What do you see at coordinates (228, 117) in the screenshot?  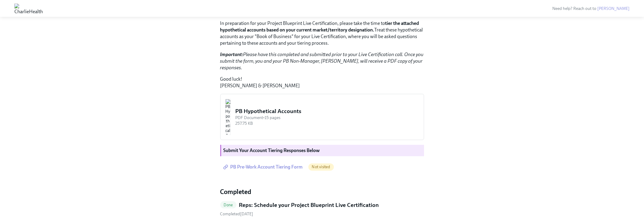 I see `img: PB Hypothetical Accounts` at bounding box center [228, 117].